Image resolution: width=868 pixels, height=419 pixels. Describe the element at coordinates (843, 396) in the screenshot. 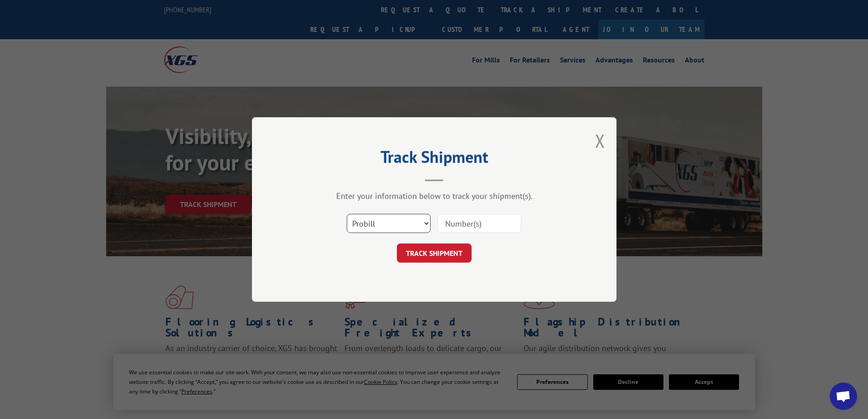

I see `div: Open chat` at that location.